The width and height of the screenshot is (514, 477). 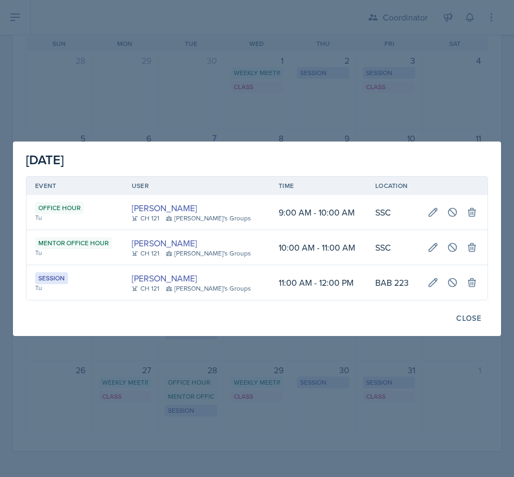 What do you see at coordinates (318, 186) in the screenshot?
I see `th: Time` at bounding box center [318, 186].